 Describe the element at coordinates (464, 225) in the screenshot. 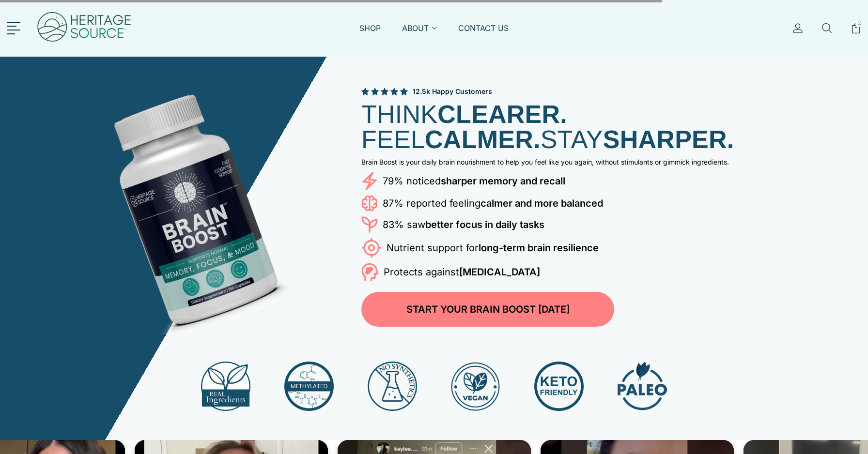

I see `p: 83% saw` at that location.